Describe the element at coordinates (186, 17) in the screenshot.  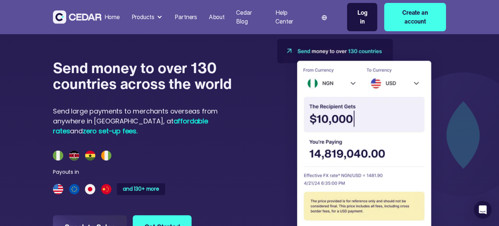
I see `a: Partners` at that location.